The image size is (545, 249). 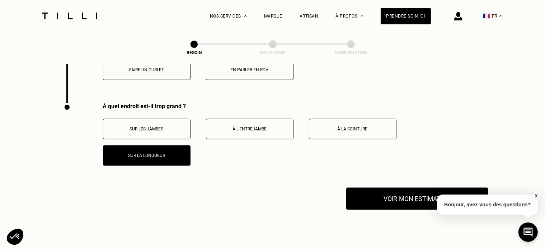 What do you see at coordinates (147, 70) in the screenshot?
I see `button: Faire un ourlet` at bounding box center [147, 70].